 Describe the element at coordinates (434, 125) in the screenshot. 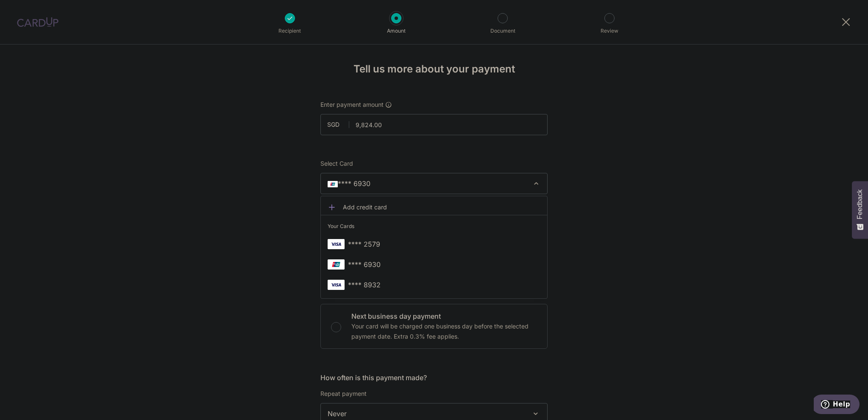

I see `input: 0.00` at that location.